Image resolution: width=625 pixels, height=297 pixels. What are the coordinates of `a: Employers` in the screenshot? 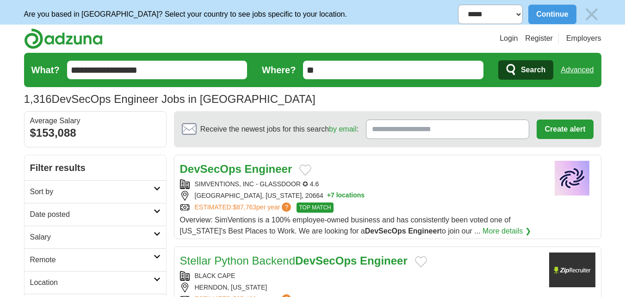 It's located at (584, 38).